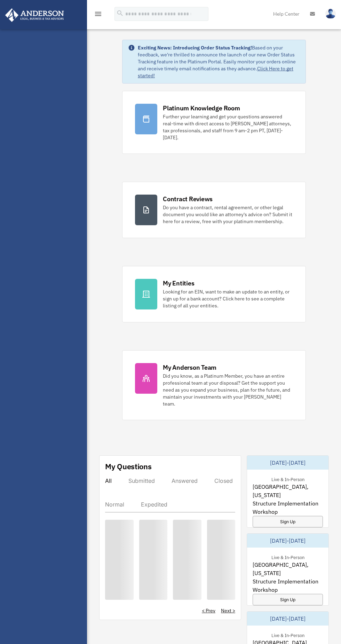 The height and width of the screenshot is (644, 341). I want to click on div: Submitted, so click(142, 481).